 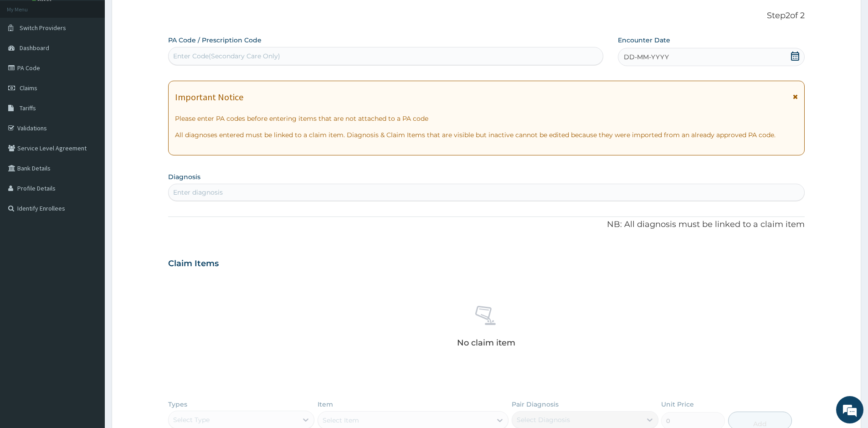 What do you see at coordinates (161, 15) in the screenshot?
I see `div: Minimize live chat window` at bounding box center [161, 15].